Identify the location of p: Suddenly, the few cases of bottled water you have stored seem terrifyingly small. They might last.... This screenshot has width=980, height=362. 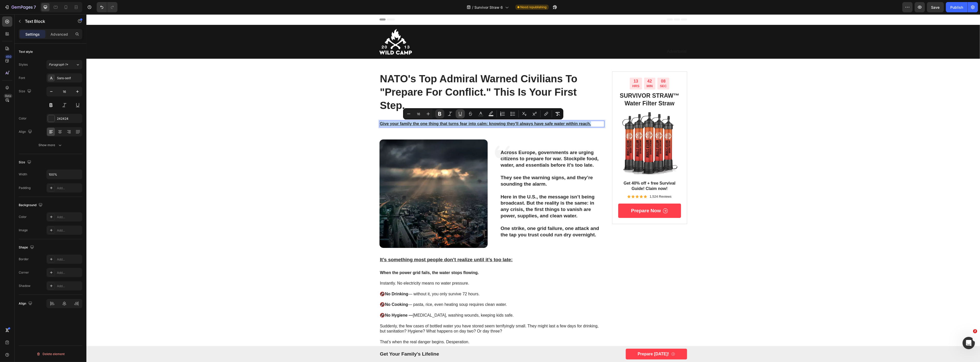
(405, 314).